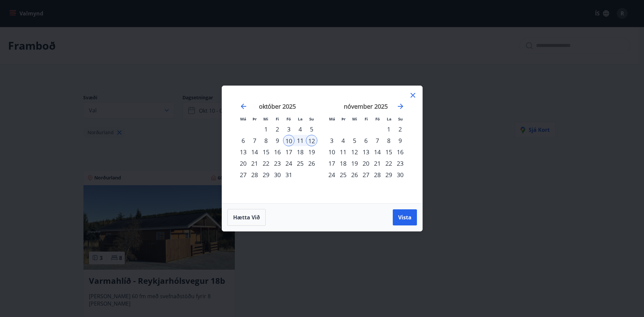 This screenshot has width=644, height=317. What do you see at coordinates (312, 141) in the screenshot?
I see `td: Selected as end date. sunnudagur, 12. október 2025` at bounding box center [312, 141].